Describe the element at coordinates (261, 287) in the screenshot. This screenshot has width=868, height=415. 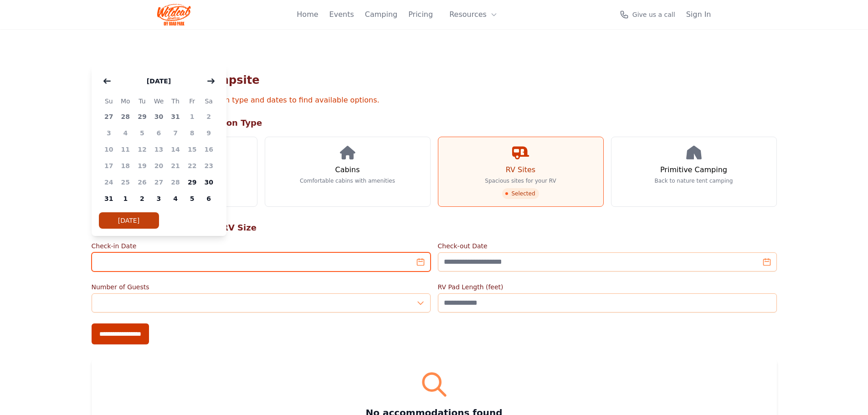
I see `label: Number of Guests` at that location.